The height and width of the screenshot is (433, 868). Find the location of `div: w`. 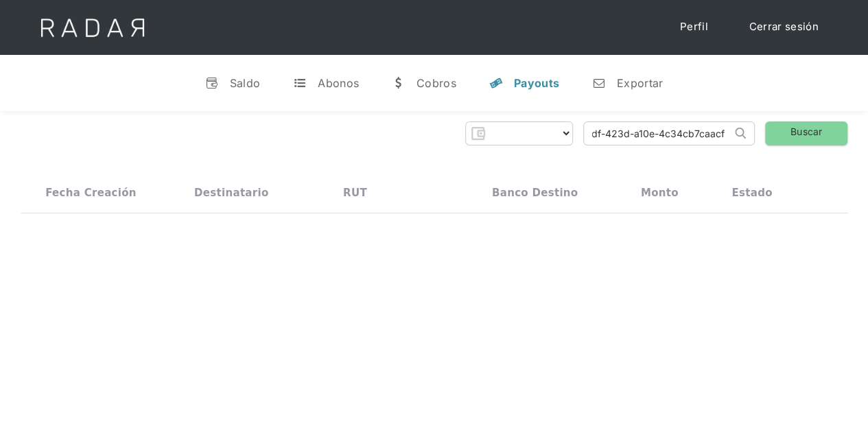

div: w is located at coordinates (399, 83).